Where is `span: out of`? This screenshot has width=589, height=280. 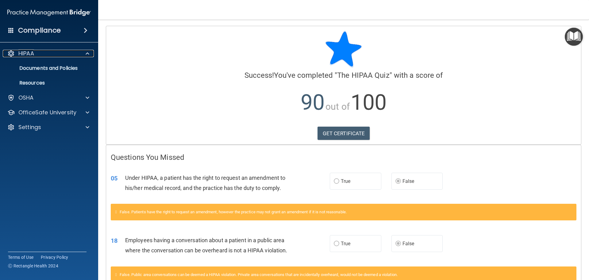
span: out of is located at coordinates (337, 106).